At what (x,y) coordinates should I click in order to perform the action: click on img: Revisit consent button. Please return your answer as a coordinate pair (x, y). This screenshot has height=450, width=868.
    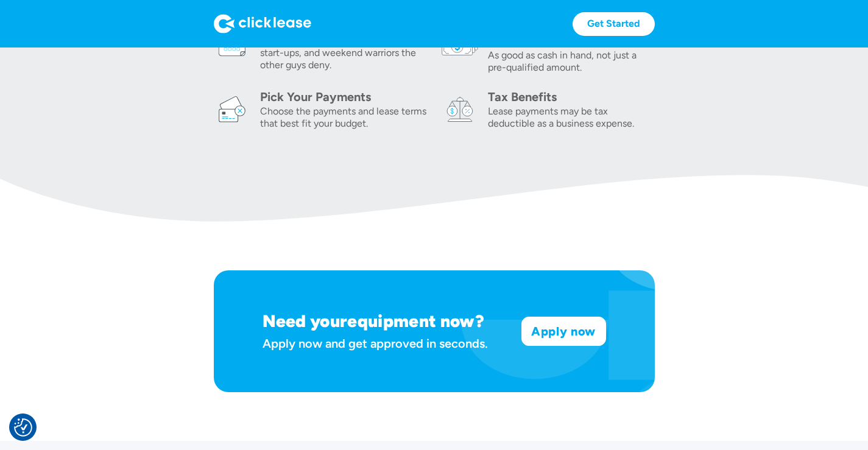
    Looking at the image, I should click on (23, 427).